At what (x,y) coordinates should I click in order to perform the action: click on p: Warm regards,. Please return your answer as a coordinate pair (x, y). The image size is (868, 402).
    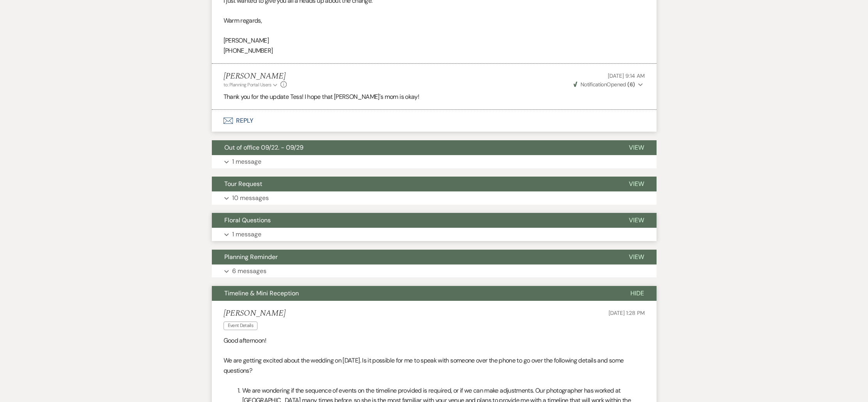
    Looking at the image, I should click on (434, 21).